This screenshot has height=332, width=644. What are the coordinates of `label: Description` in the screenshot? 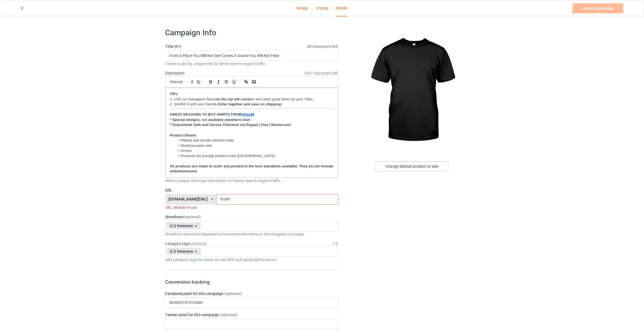 It's located at (175, 73).